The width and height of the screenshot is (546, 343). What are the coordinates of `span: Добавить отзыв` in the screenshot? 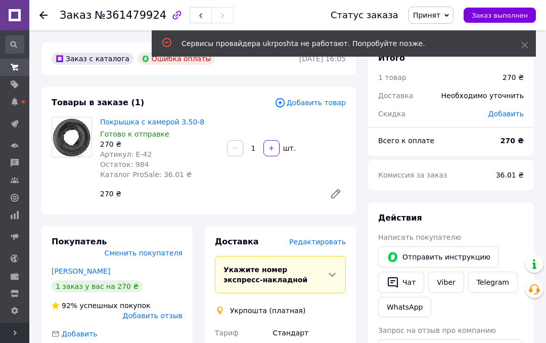 It's located at (153, 315).